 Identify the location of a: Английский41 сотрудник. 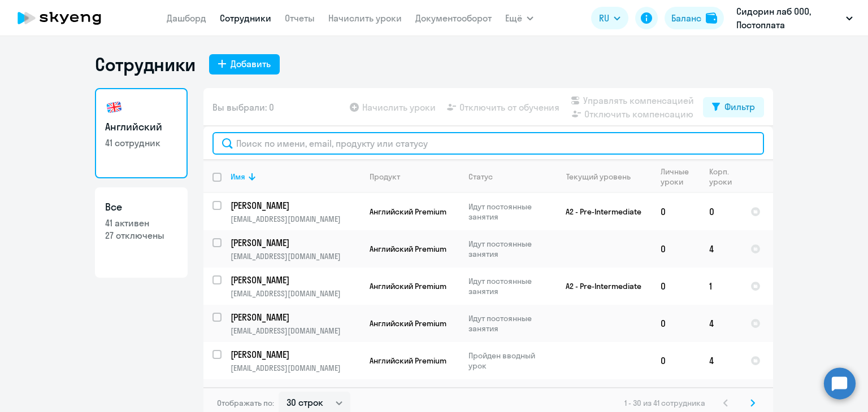
(142, 133).